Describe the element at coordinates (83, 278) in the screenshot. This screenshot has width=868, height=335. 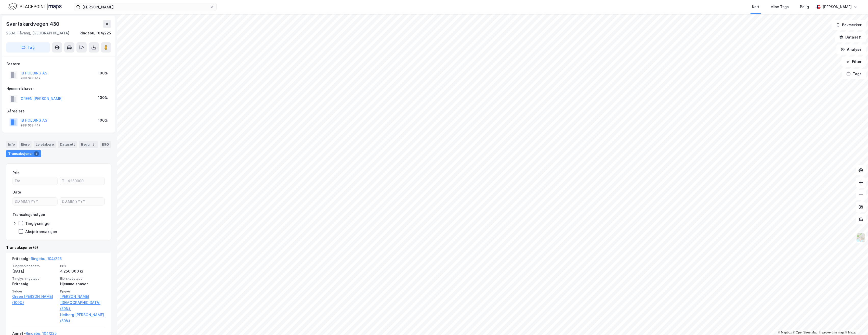
I see `span: Eierskapstype` at that location.